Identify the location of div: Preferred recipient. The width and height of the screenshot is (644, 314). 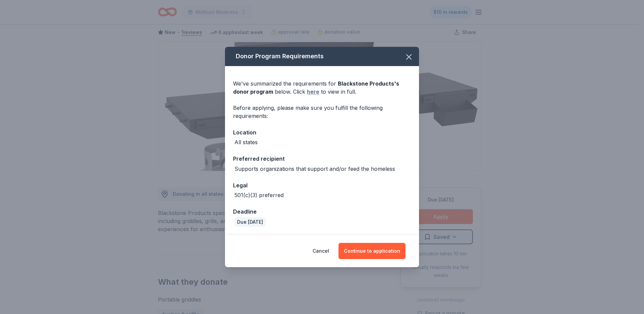
(322, 159).